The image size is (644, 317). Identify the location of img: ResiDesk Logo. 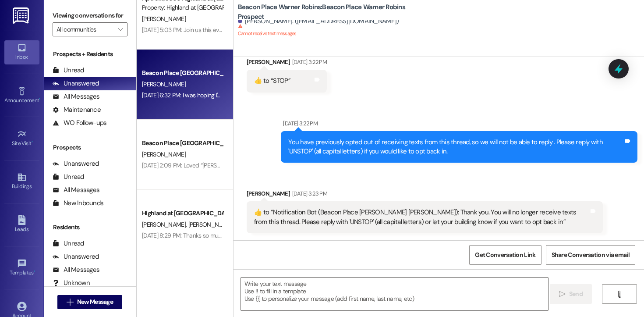
(22, 16).